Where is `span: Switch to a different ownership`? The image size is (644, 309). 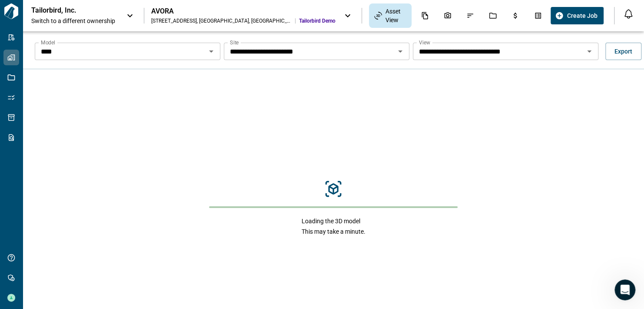 span: Switch to a different ownership is located at coordinates (74, 21).